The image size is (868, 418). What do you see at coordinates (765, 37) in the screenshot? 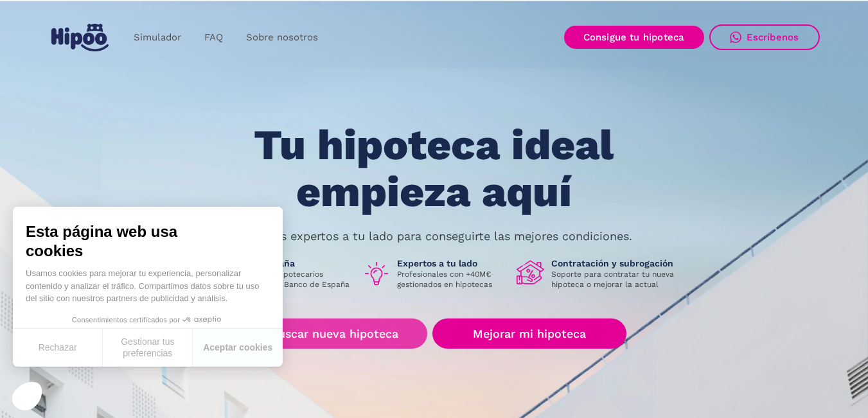
I see `a: Escríbenos` at bounding box center [765, 37].